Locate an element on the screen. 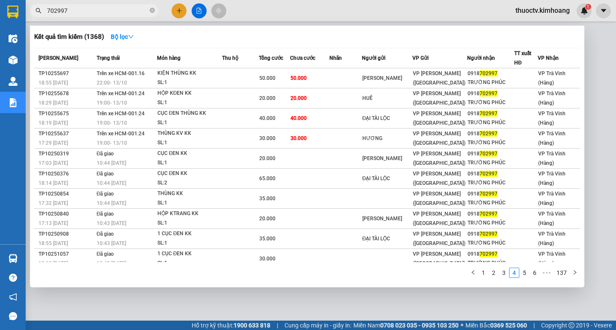 The height and width of the screenshot is (330, 616). span: 19:00 - 13/10 is located at coordinates (112, 143).